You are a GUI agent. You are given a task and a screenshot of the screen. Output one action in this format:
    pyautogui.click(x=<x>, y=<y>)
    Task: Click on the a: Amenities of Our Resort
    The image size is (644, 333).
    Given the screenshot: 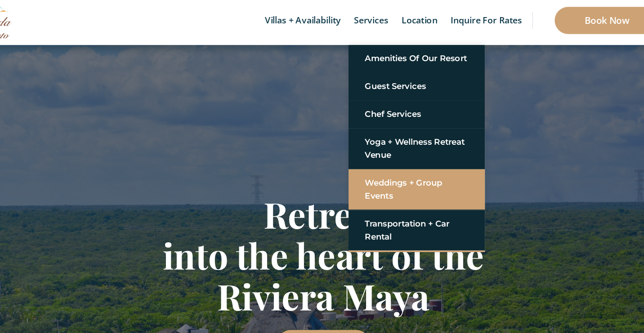 What is the action you would take?
    pyautogui.click(x=399, y=57)
    